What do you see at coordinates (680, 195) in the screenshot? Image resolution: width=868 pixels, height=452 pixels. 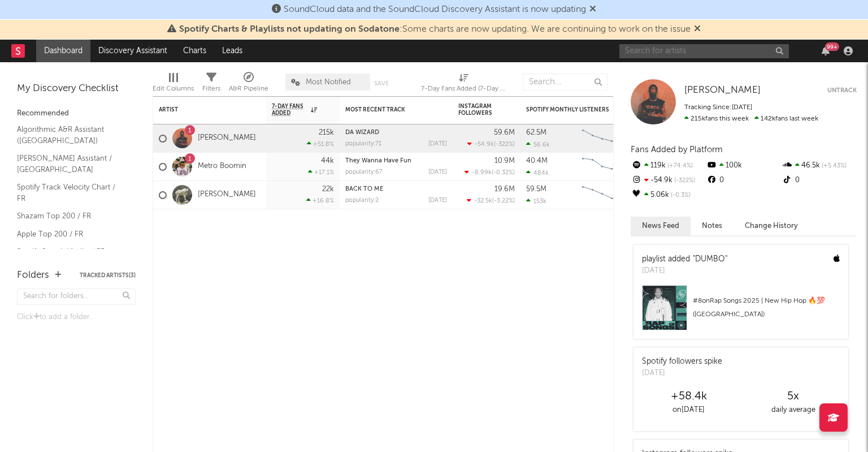 I see `span: -0.3 %` at bounding box center [680, 195].